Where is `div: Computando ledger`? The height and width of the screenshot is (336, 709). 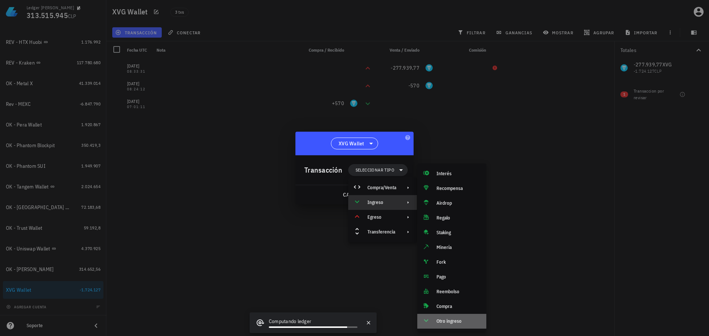 div: Computando ledger is located at coordinates (313, 322).